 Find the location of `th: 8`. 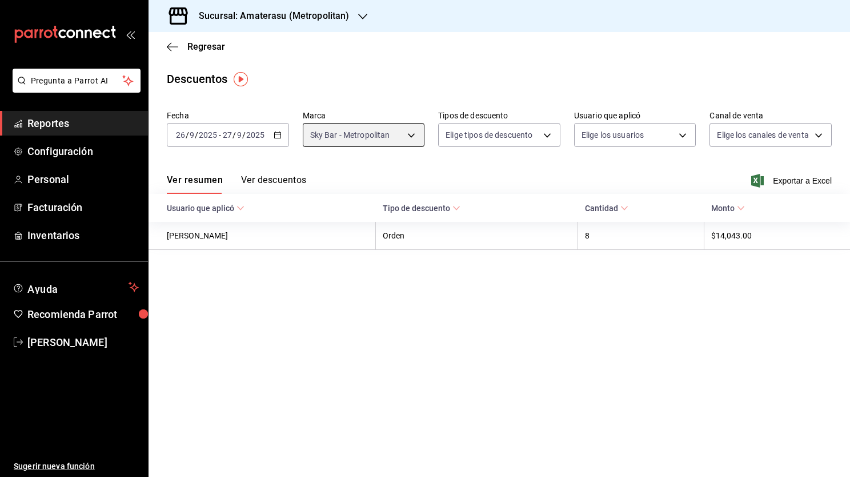

th: 8 is located at coordinates (641, 235).